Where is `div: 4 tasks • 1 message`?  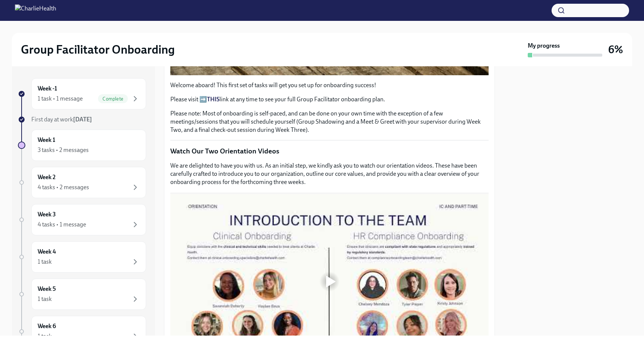 div: 4 tasks • 1 message is located at coordinates (62, 225).